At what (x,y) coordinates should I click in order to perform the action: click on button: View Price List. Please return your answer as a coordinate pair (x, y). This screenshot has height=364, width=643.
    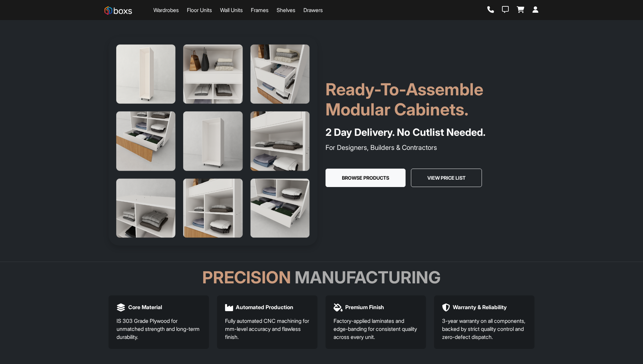
    Looking at the image, I should click on (447, 178).